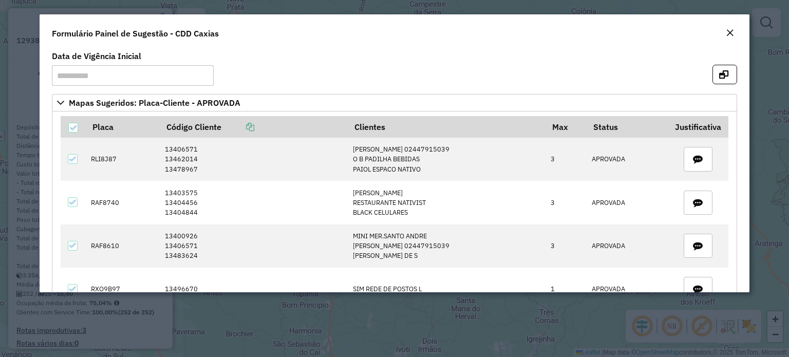 The width and height of the screenshot is (789, 357). Describe the element at coordinates (447, 289) in the screenshot. I see `td: SIM REDE DE POSTOS L` at that location.